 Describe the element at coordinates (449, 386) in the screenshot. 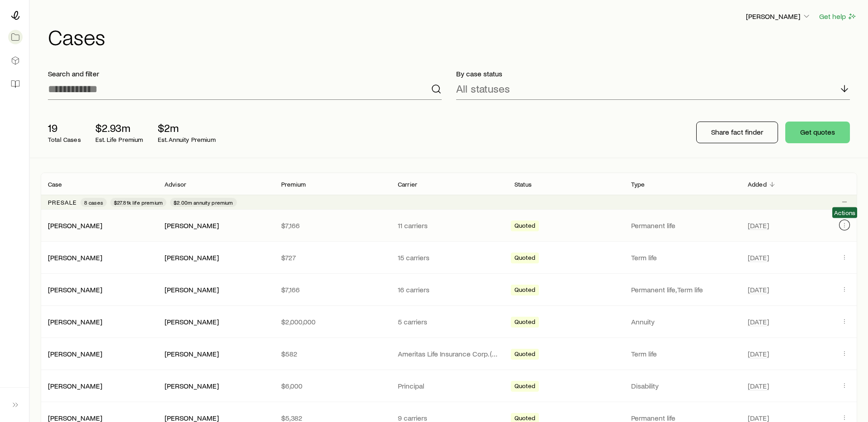

I see `p: Principal` at that location.